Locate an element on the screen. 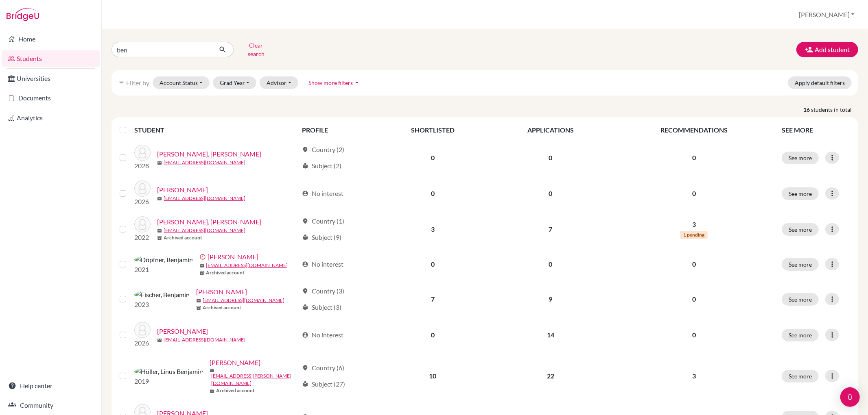  a: Students is located at coordinates (50, 58).